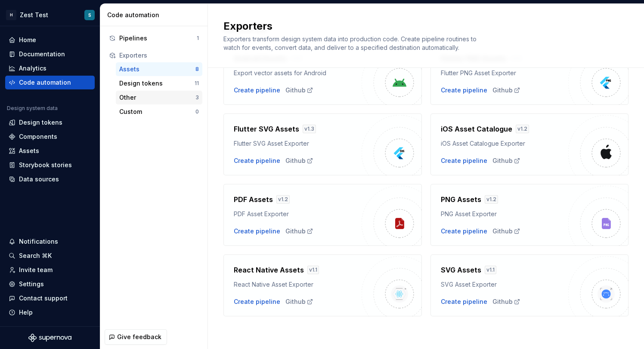  Describe the element at coordinates (45, 165) in the screenshot. I see `div: Storybook stories` at that location.